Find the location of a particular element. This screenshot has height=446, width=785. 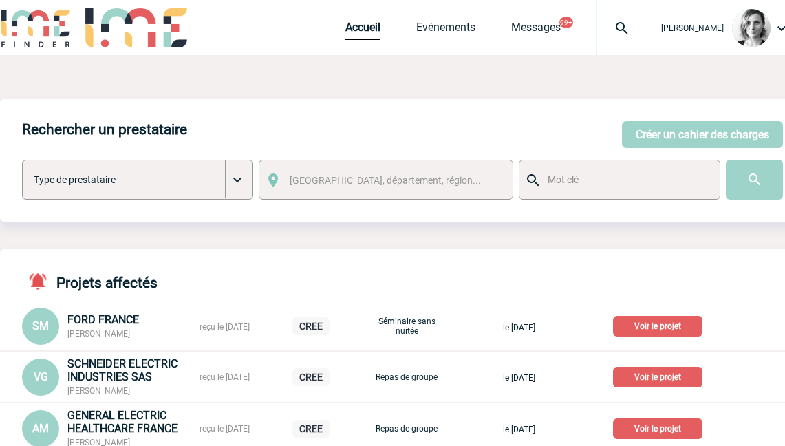

span: GENERAL ELECTRIC HEALTHCARE FRANCE is located at coordinates (122, 422).